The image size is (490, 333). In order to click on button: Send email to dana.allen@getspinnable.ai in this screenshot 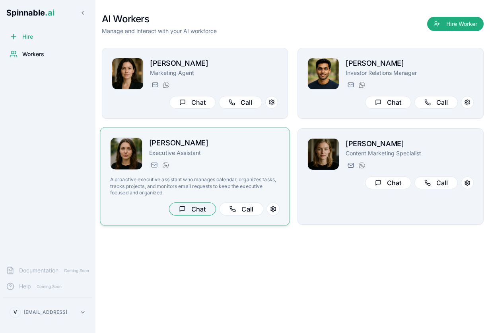, I will do `click(154, 165)`.